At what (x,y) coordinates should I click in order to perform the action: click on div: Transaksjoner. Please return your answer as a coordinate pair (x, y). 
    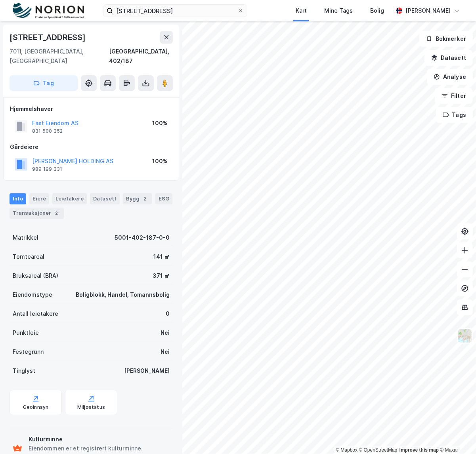
    Looking at the image, I should click on (37, 213).